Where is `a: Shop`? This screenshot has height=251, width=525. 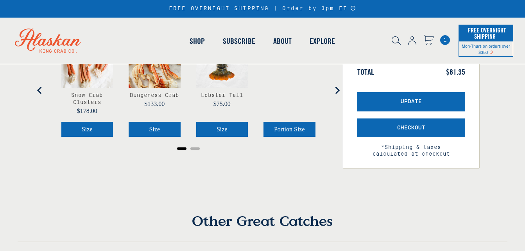 a: Shop is located at coordinates (197, 41).